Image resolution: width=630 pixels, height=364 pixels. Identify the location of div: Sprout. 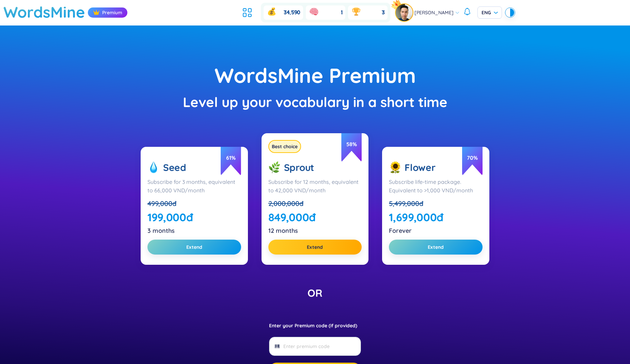
(315, 164).